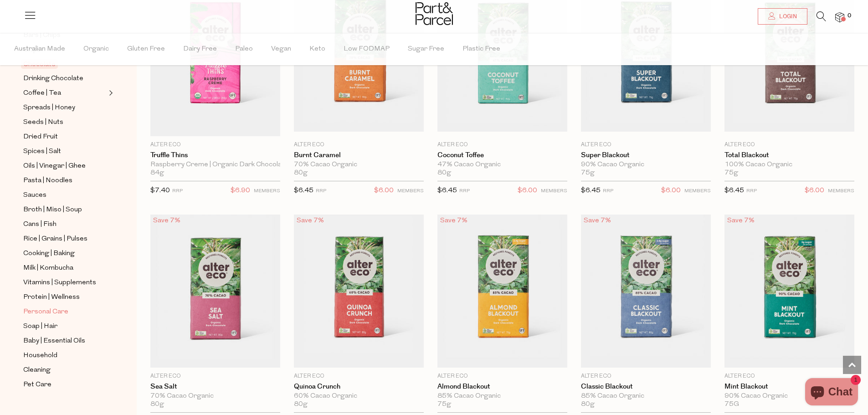 The height and width of the screenshot is (415, 868). What do you see at coordinates (502, 156) in the screenshot?
I see `a: Coconut Toffee` at bounding box center [502, 156].